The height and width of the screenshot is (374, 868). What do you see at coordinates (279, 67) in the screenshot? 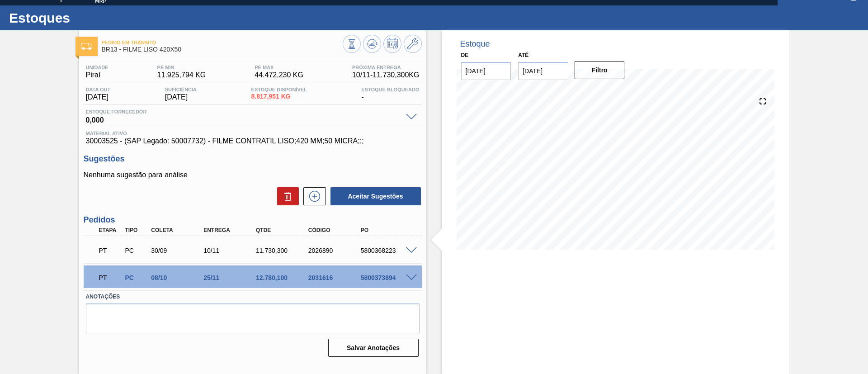
I see `span: PE MAX` at bounding box center [279, 67].